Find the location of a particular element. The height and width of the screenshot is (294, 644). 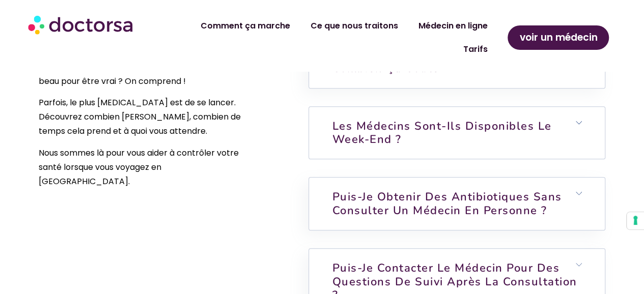

font: Les médecins sont-ils disponibles le week-end ? is located at coordinates (442, 133).